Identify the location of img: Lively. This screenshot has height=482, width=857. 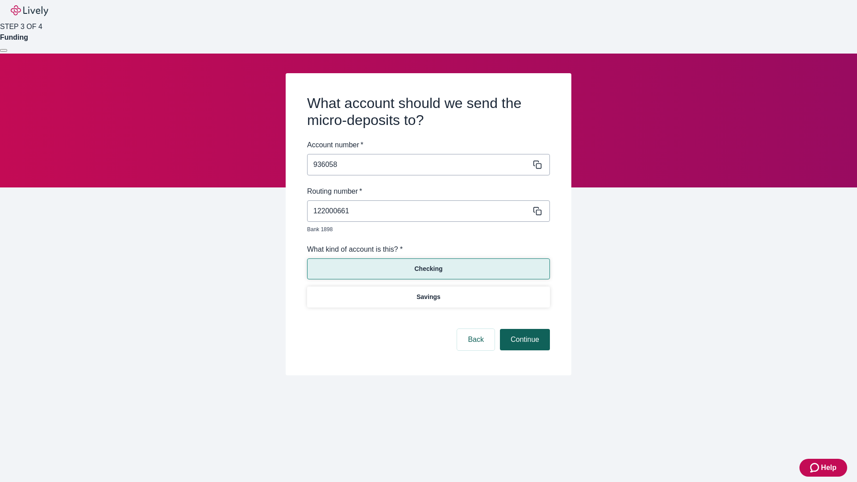
(29, 11).